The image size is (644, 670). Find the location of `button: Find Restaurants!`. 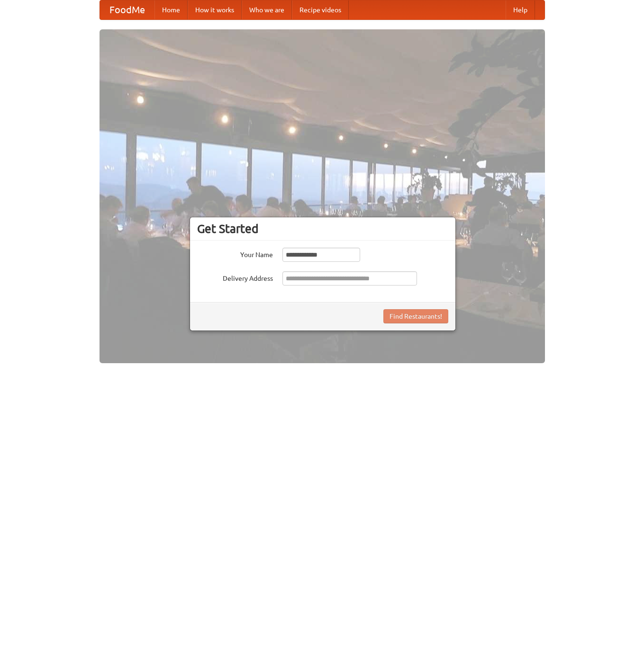

button: Find Restaurants! is located at coordinates (415, 316).